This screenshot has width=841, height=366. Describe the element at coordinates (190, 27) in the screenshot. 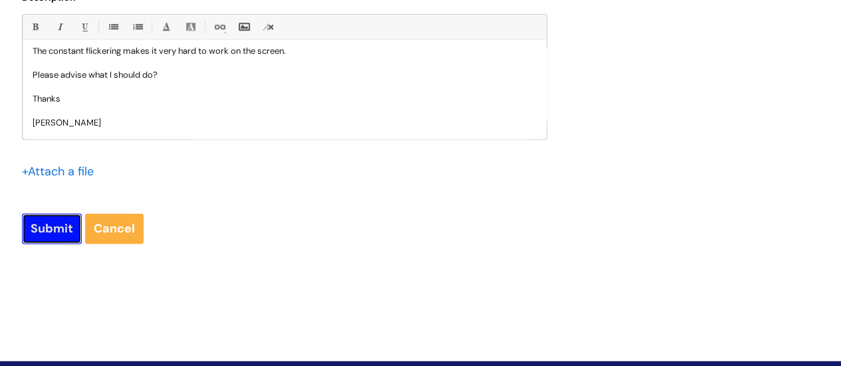

I see `a: Back Color` at that location.